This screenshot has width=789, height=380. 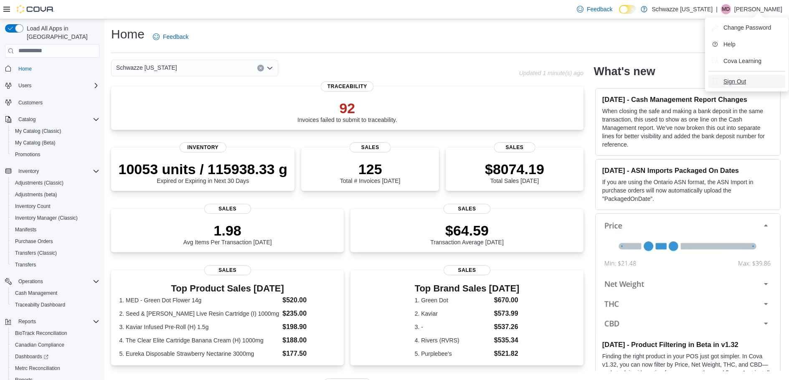 I want to click on dt: 1. Green Dot, so click(x=453, y=300).